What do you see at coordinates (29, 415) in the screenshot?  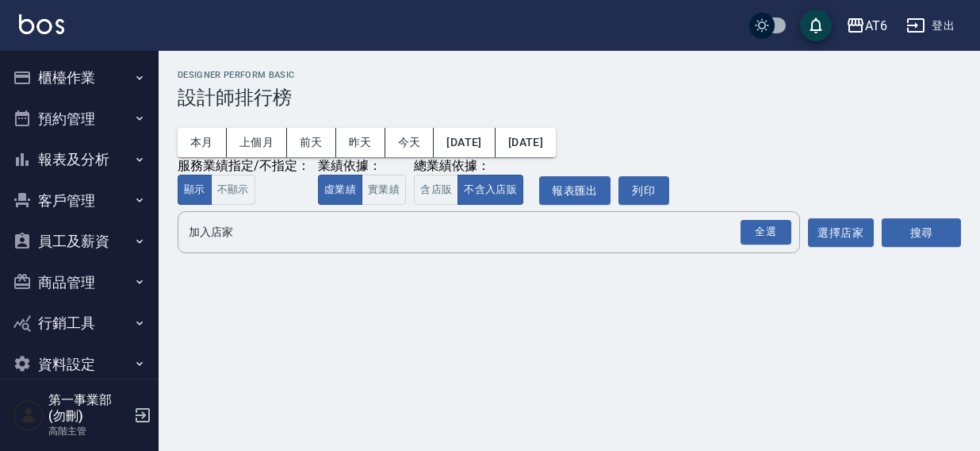 I see `img: Person` at bounding box center [29, 415].